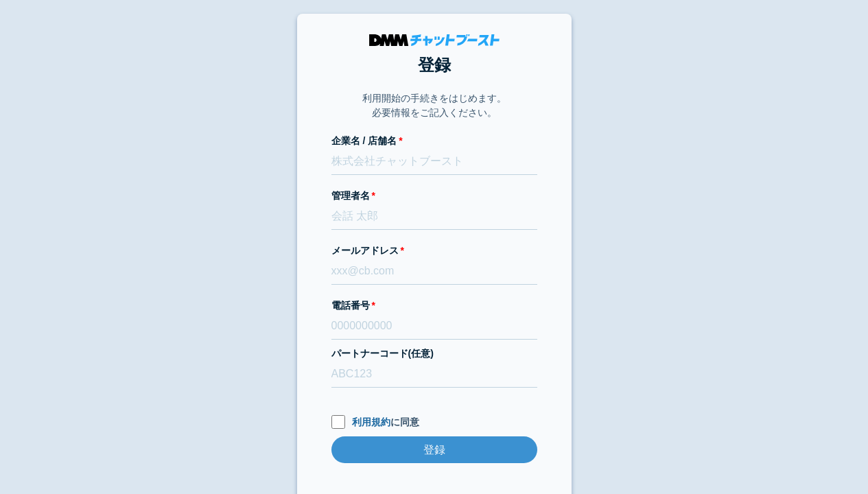 The height and width of the screenshot is (494, 868). What do you see at coordinates (434, 105) in the screenshot?
I see `p: 利用開始の手続きをはじめます。 必要情報をご記入ください。` at bounding box center [434, 105].